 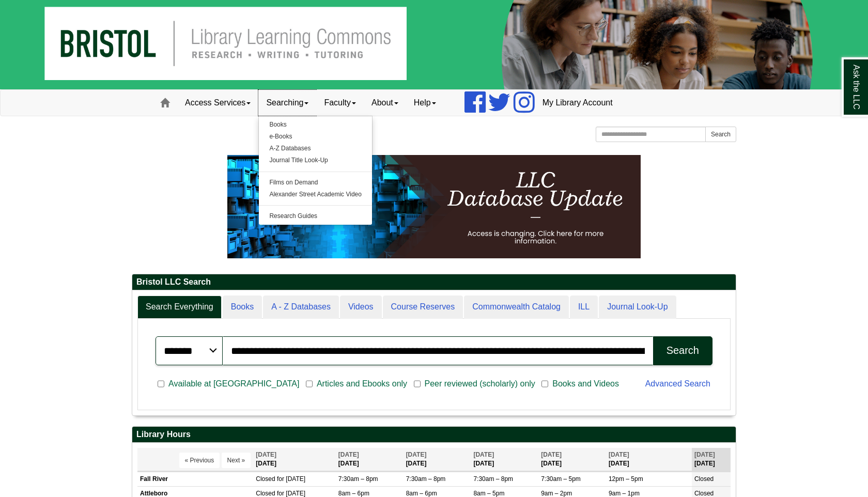 I want to click on span: 9am – 2pm, so click(x=556, y=493).